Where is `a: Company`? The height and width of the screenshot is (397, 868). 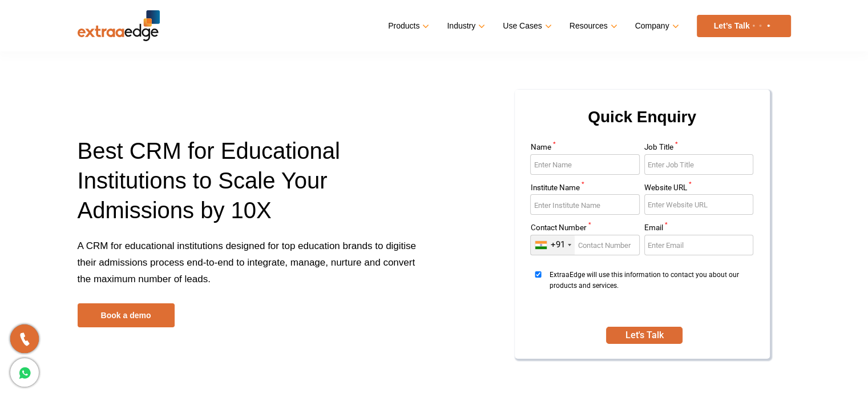 a: Company is located at coordinates (656, 26).